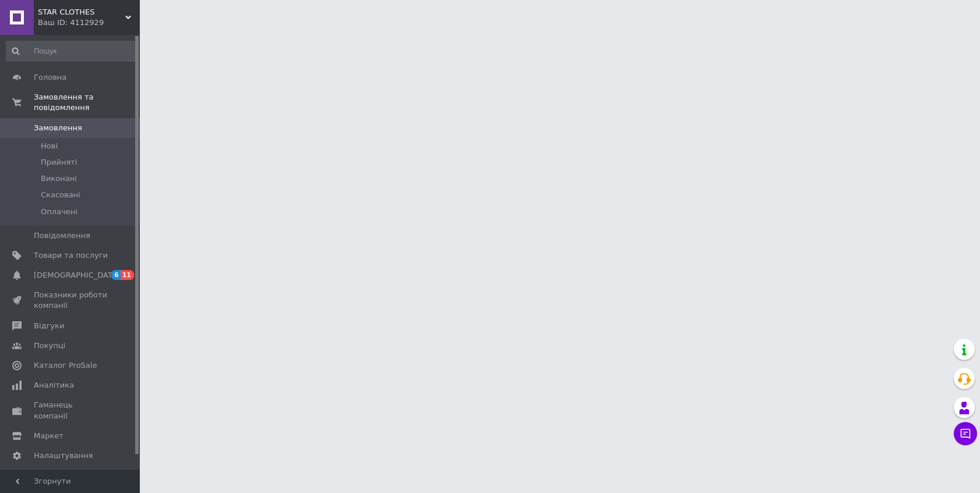 The image size is (980, 493). What do you see at coordinates (89, 22) in the screenshot?
I see `div: Ваш ID: 4112929` at bounding box center [89, 22].